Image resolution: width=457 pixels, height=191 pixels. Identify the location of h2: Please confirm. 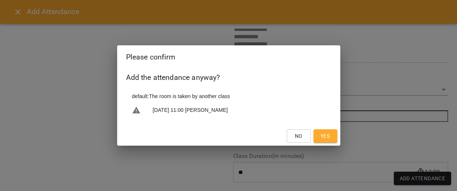
(229, 57).